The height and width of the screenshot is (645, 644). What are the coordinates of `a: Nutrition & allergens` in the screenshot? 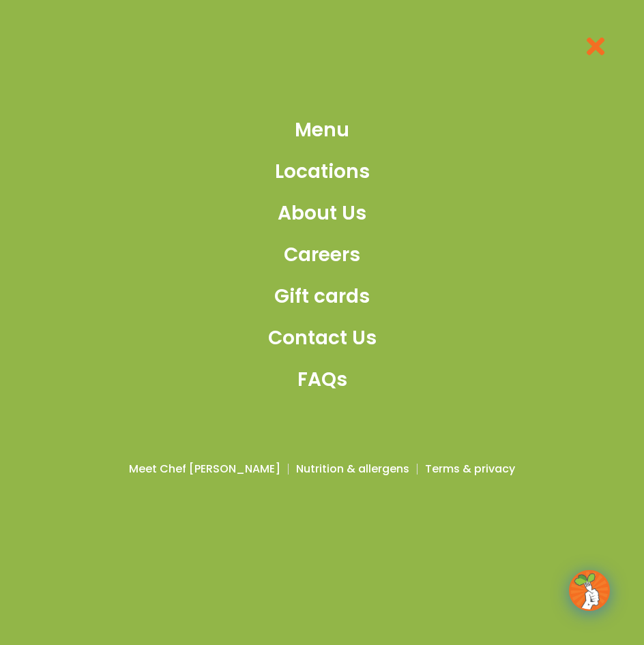 It's located at (353, 470).